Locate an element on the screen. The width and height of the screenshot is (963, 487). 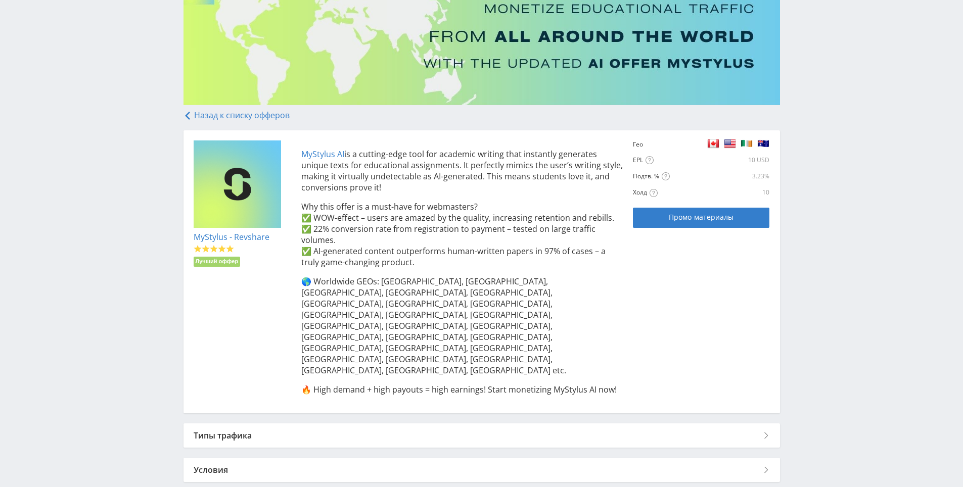
p: is a cutting-edge tool for academic writing that instantly generates unique texts for educational... is located at coordinates (462, 171).